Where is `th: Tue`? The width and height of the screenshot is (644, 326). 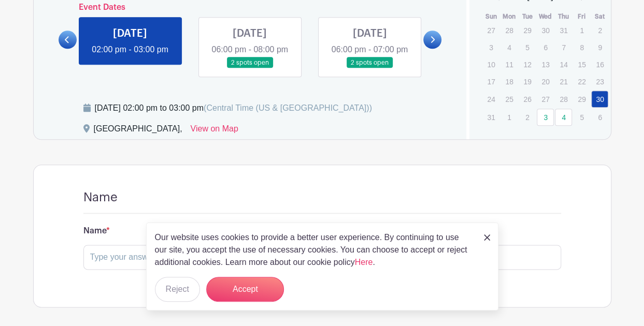
th: Tue is located at coordinates (527, 17).